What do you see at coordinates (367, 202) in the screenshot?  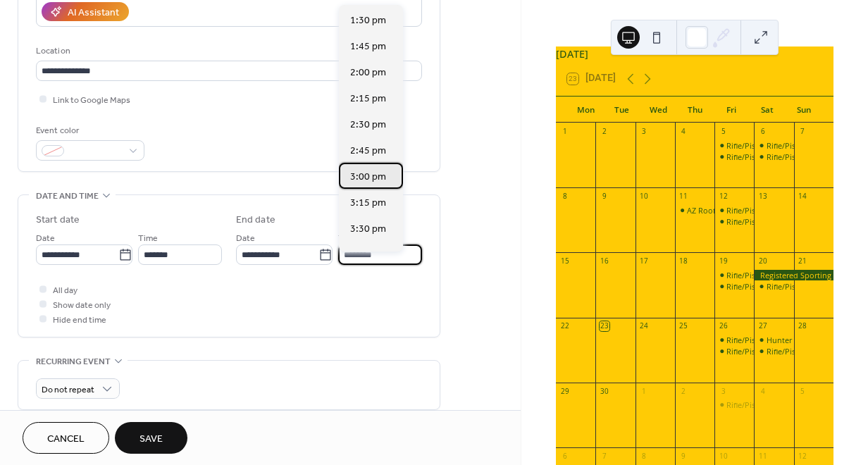 I see `span: 3:15 pm` at bounding box center [367, 202].